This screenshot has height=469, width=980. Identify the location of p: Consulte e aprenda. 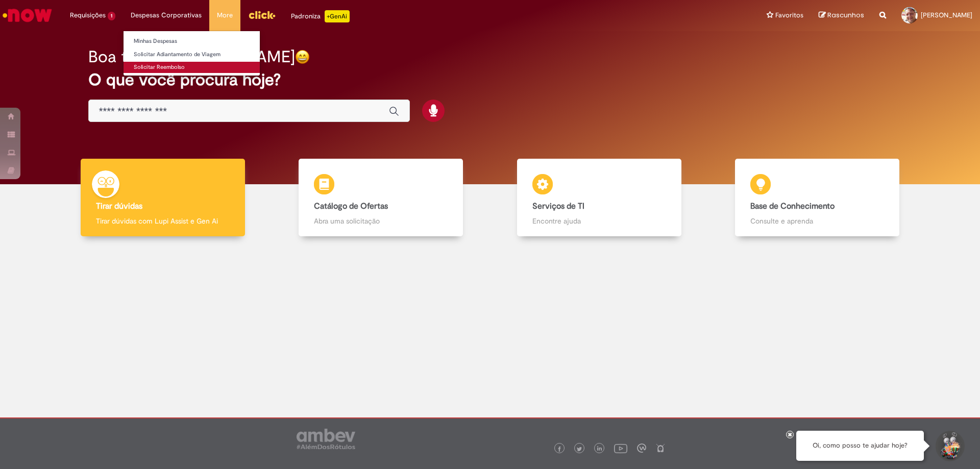
(817, 221).